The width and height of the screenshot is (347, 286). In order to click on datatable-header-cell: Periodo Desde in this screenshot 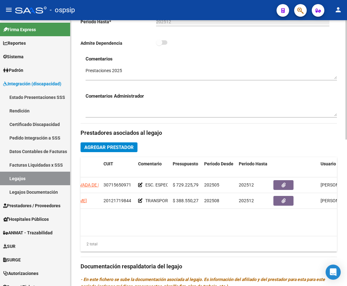, I will do `click(219, 167)`.